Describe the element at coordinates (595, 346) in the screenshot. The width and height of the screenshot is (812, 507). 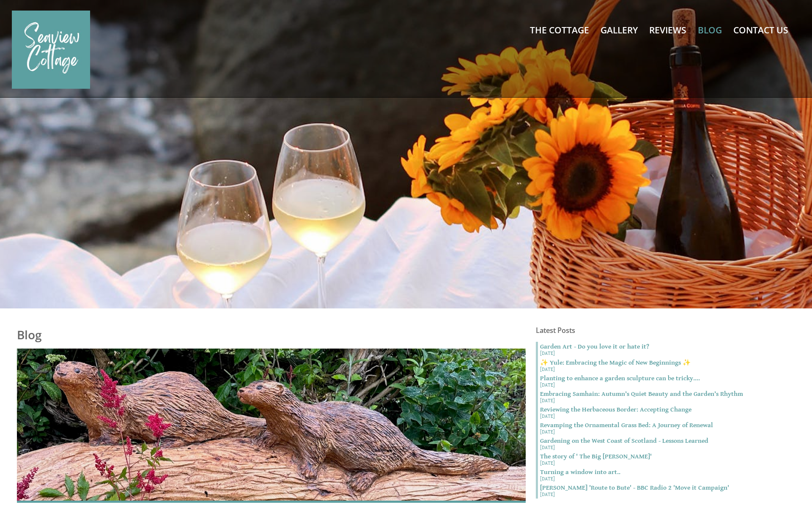
I see `strong: Garden Art - Do you love it or hate it?` at that location.